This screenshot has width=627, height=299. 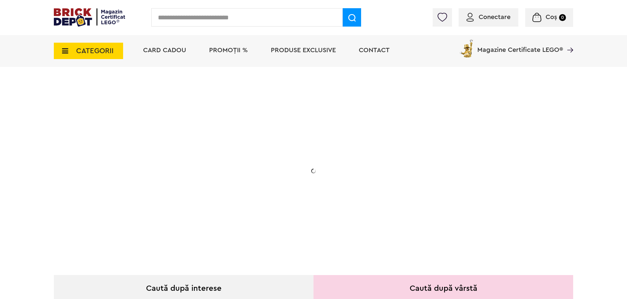 I want to click on a: Card Cadou, so click(x=165, y=50).